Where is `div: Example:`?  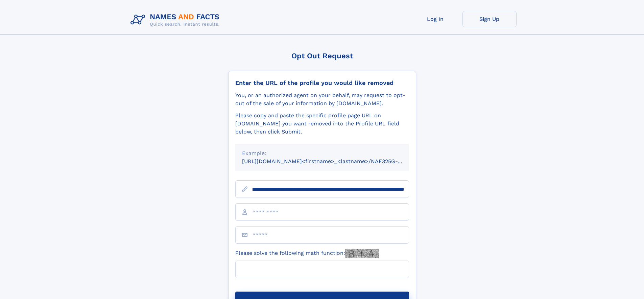 div: Example: is located at coordinates (322, 154).